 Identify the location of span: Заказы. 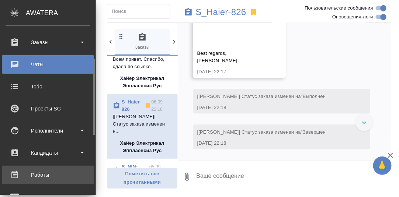
(142, 42).